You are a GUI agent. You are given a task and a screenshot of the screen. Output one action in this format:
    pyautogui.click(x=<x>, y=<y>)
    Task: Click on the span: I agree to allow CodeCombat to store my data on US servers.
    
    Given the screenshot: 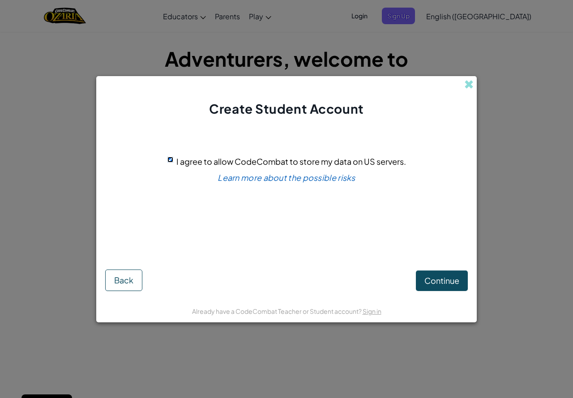 What is the action you would take?
    pyautogui.click(x=291, y=161)
    